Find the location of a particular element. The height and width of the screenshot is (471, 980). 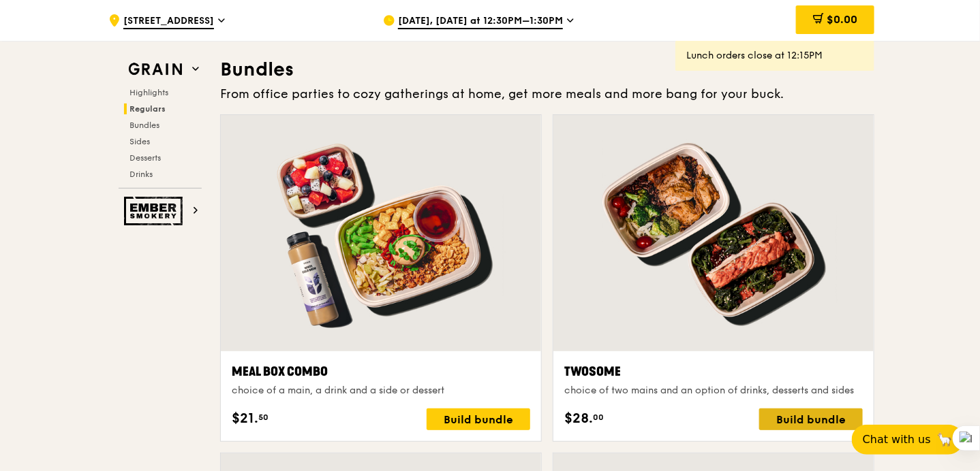

span: 50 is located at coordinates (263, 417).